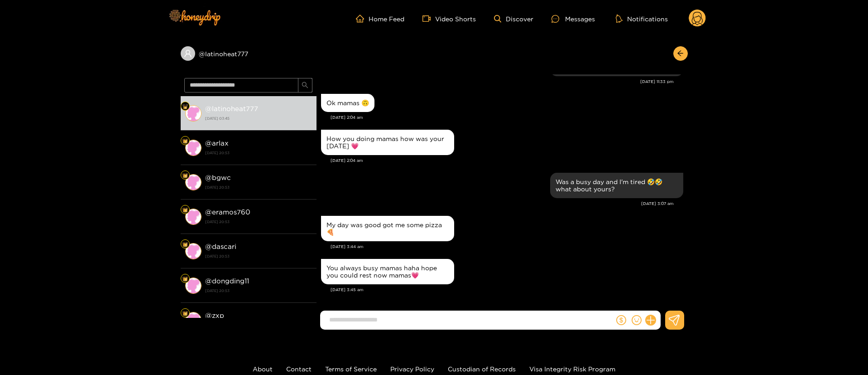 The height and width of the screenshot is (375, 868). What do you see at coordinates (573, 369) in the screenshot?
I see `a: Visa Integrity Risk Program` at bounding box center [573, 369].